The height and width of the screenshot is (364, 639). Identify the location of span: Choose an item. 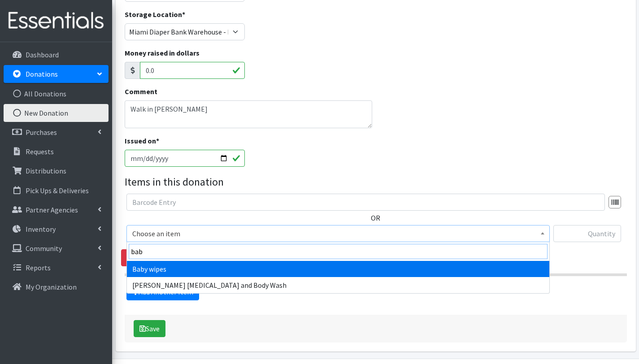
(338, 233).